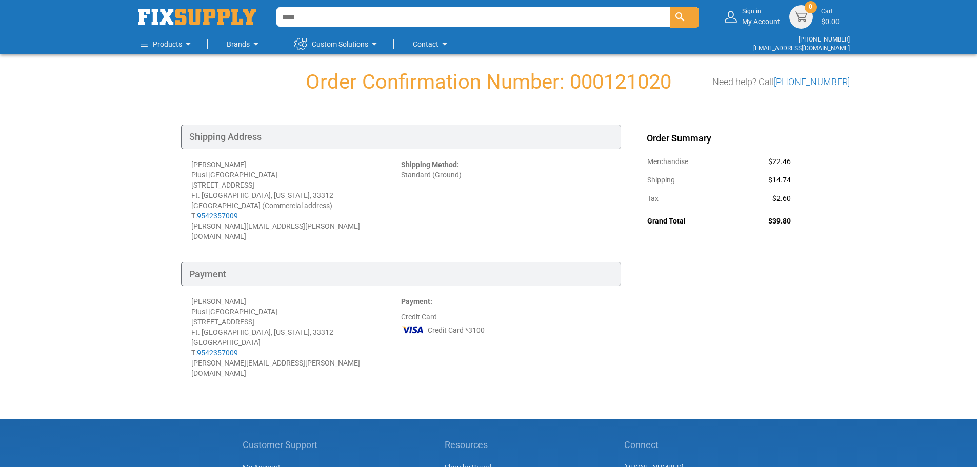 Image resolution: width=977 pixels, height=467 pixels. I want to click on a: Brands, so click(244, 44).